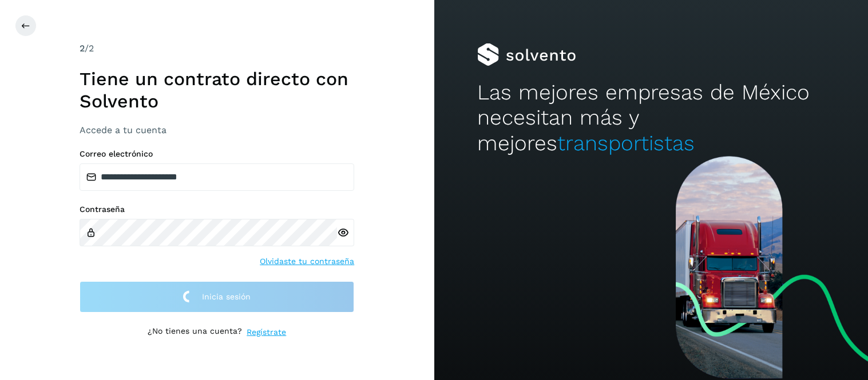  I want to click on span: Inicia sesión, so click(226, 297).